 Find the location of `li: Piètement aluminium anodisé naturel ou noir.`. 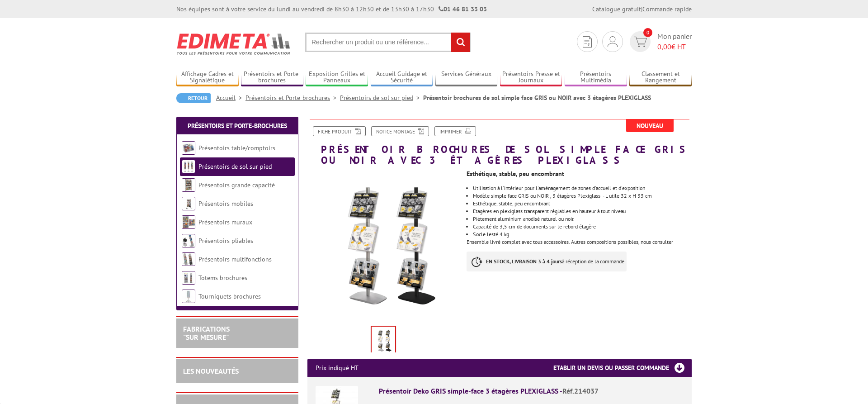

li: Piètement aluminium anodisé naturel ou noir. is located at coordinates (582, 219).